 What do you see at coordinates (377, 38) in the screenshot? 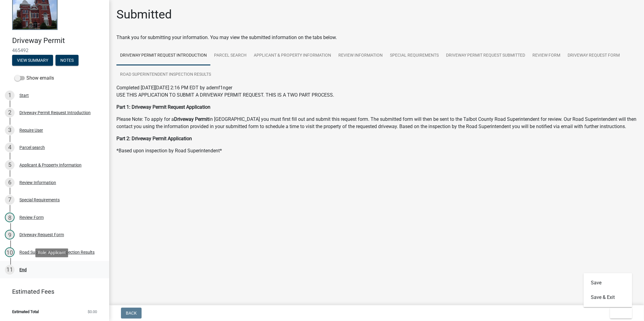
I see `div: Thank you for submitting your information. You may view the submitted information on the tabs below.` at bounding box center [377, 38].